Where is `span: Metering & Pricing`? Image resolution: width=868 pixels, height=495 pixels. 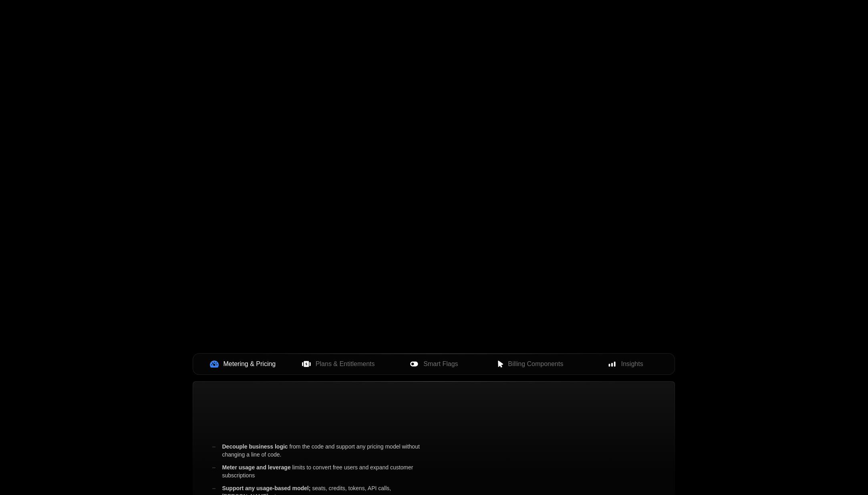
span: Metering & Pricing is located at coordinates (250, 364).